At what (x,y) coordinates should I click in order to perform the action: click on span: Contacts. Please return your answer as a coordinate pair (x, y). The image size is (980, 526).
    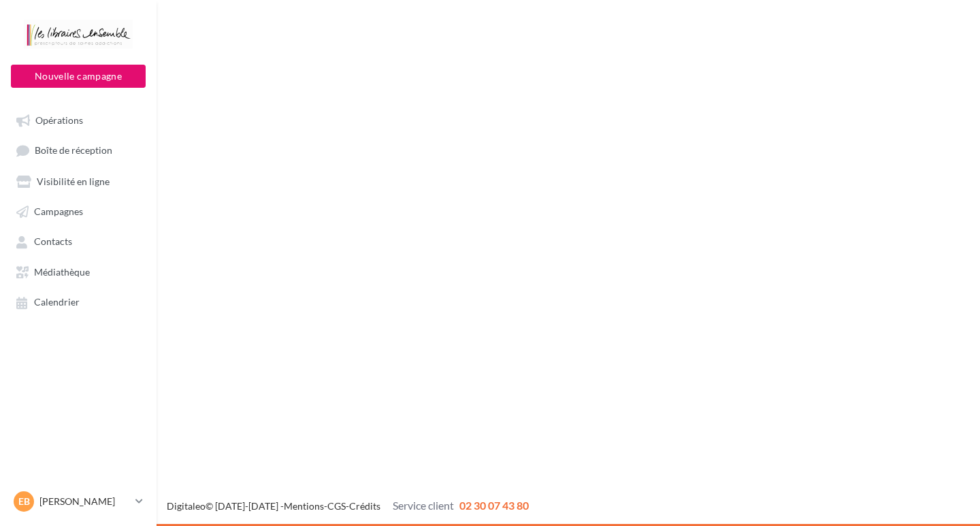
    Looking at the image, I should click on (53, 242).